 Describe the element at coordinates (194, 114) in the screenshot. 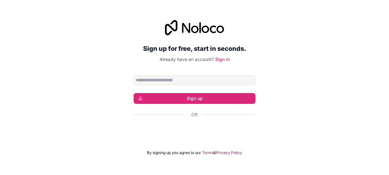

I see `span: Or` at that location.